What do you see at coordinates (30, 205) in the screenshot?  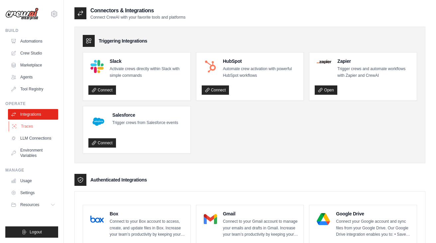 I see `span: Resources` at bounding box center [30, 205].